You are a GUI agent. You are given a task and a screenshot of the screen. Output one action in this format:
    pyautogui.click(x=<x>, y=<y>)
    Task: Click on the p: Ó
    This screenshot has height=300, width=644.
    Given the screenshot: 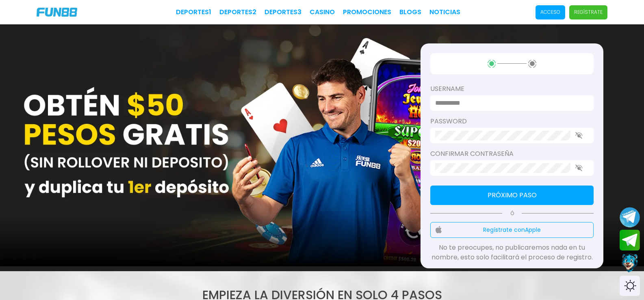 What is the action you would take?
    pyautogui.click(x=512, y=213)
    